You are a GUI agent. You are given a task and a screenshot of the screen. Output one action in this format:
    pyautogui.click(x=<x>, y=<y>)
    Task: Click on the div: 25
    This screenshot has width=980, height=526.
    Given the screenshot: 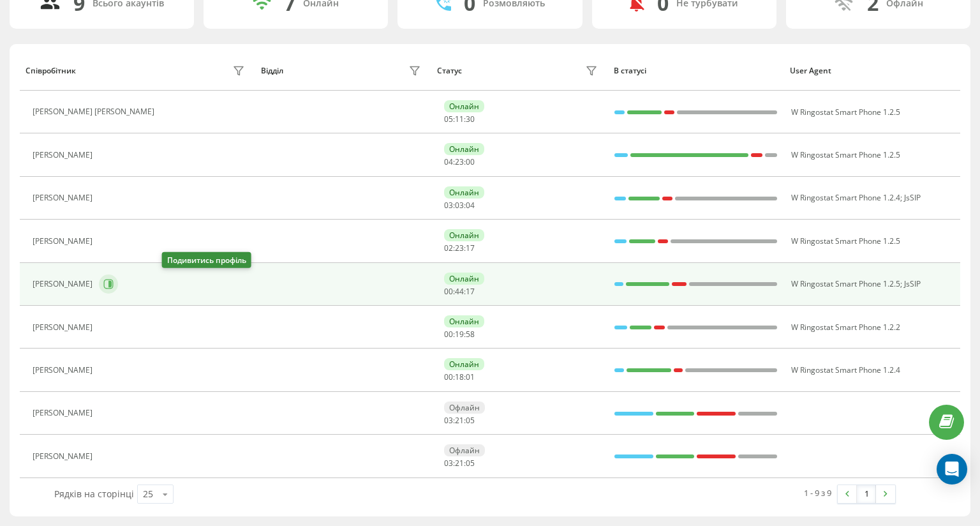 What is the action you would take?
    pyautogui.click(x=148, y=494)
    